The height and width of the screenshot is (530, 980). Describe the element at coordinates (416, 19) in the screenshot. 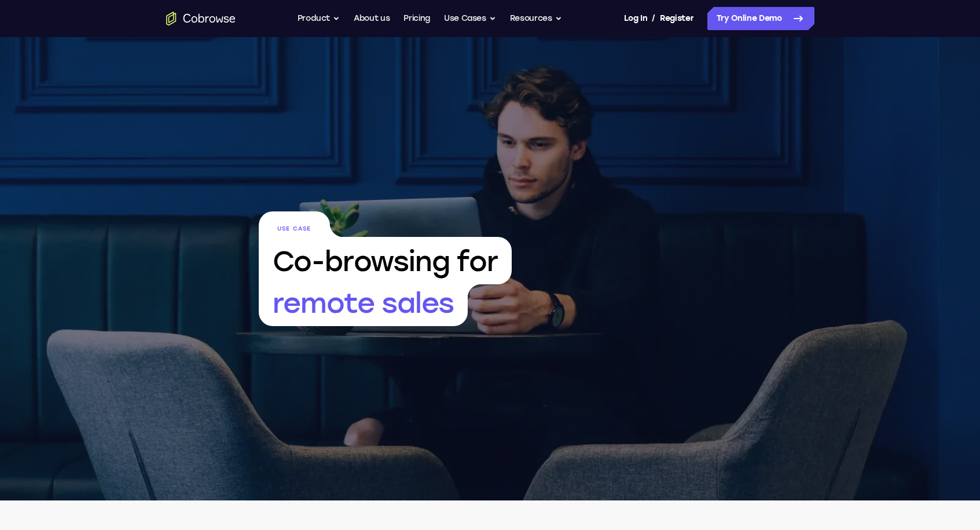

I see `a: Pricing` at that location.